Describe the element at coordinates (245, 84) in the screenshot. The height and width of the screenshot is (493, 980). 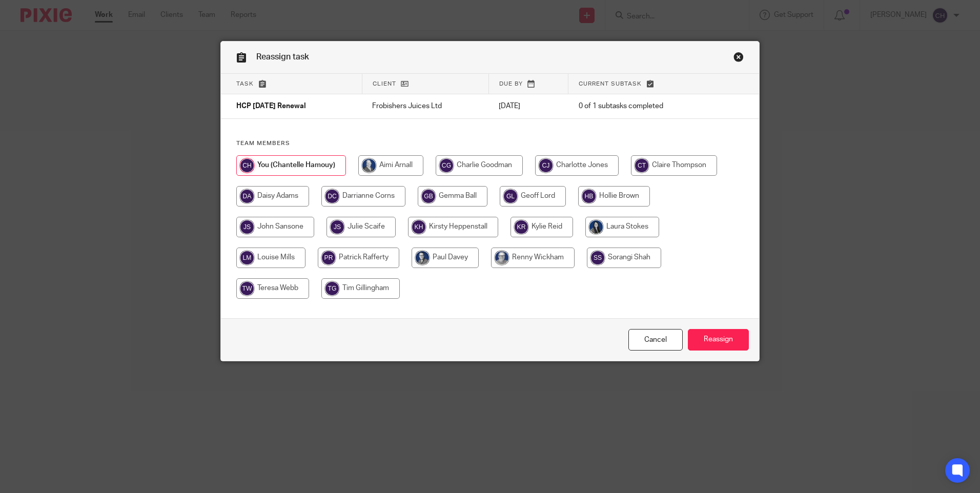
I see `span: Task` at that location.